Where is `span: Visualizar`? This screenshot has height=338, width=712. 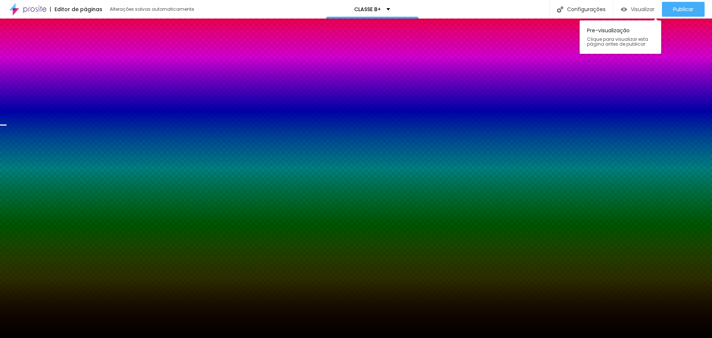
span: Visualizar is located at coordinates (643, 9).